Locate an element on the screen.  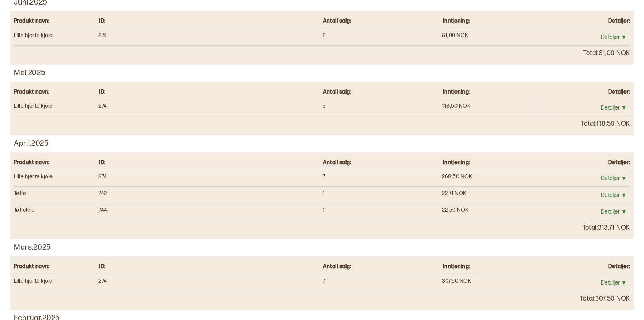
div: Tøffe is located at coordinates (56, 195).